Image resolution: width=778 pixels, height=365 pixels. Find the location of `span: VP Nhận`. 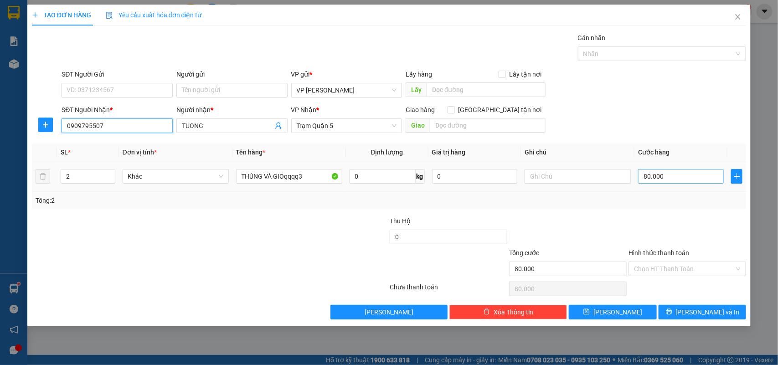

span: VP Nhận is located at coordinates (304, 110).